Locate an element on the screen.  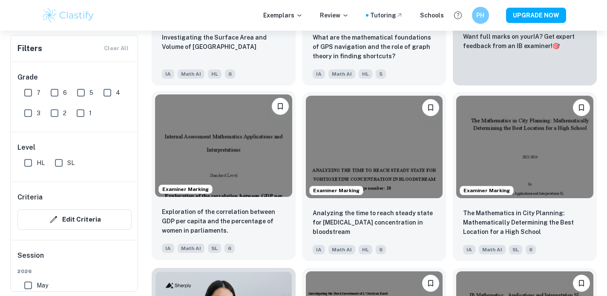
p: Want full marks on your IA ? Get expert feedback from an IB examiner! is located at coordinates (525, 41).